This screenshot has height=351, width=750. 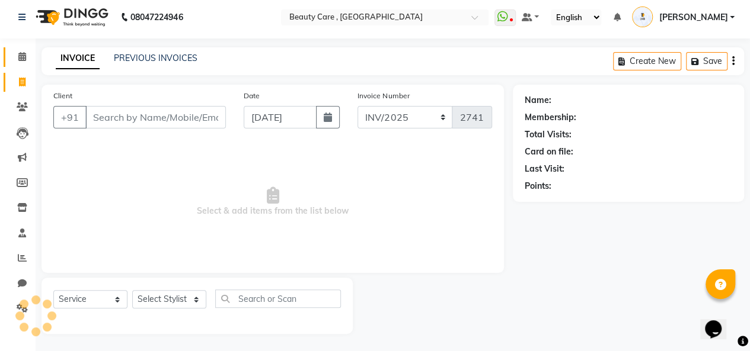 What do you see at coordinates (706, 61) in the screenshot?
I see `button: Save` at bounding box center [706, 61].